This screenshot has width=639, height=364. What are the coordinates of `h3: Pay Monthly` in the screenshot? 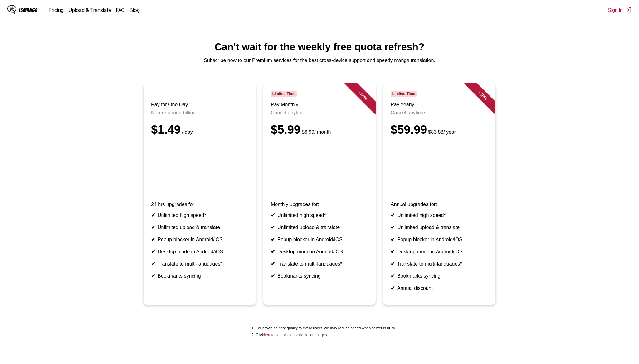 It's located at (319, 105).